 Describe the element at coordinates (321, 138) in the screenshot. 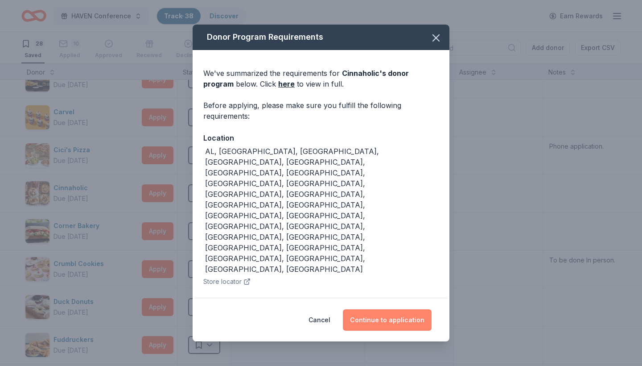

I see `div: Location` at that location.